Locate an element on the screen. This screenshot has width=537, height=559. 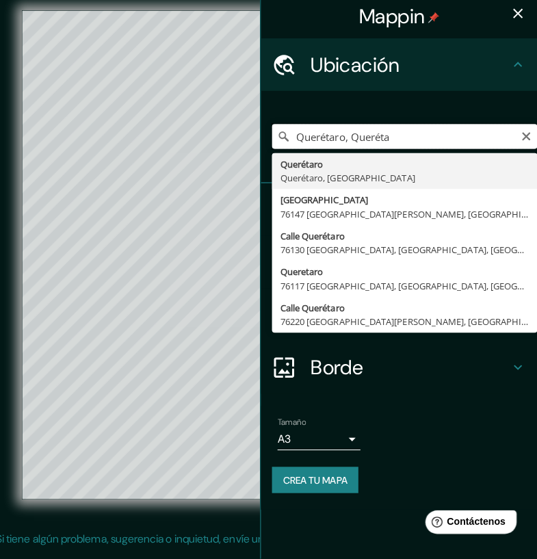
div: A3 is located at coordinates (321, 441).